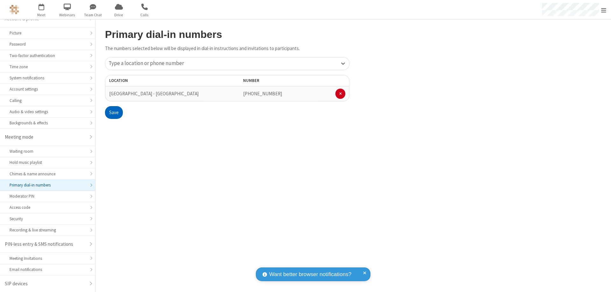 The width and height of the screenshot is (611, 292). What do you see at coordinates (45, 283) in the screenshot?
I see `div: SIP devices` at bounding box center [45, 283].